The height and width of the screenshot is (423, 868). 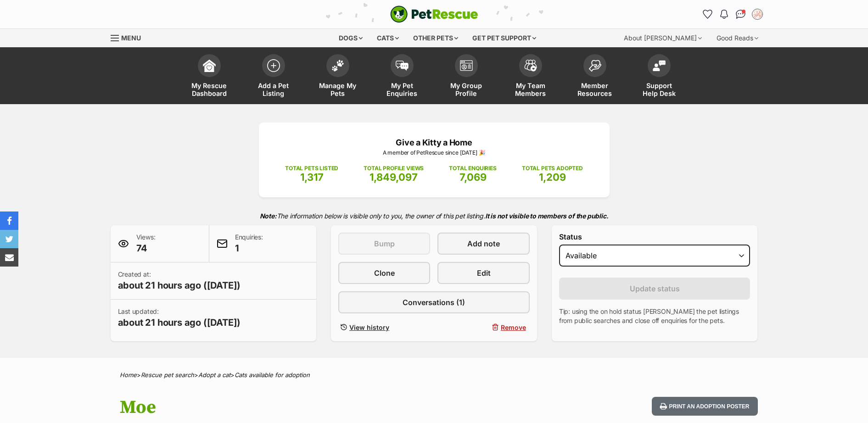 I want to click on a: Support Help Desk, so click(x=659, y=76).